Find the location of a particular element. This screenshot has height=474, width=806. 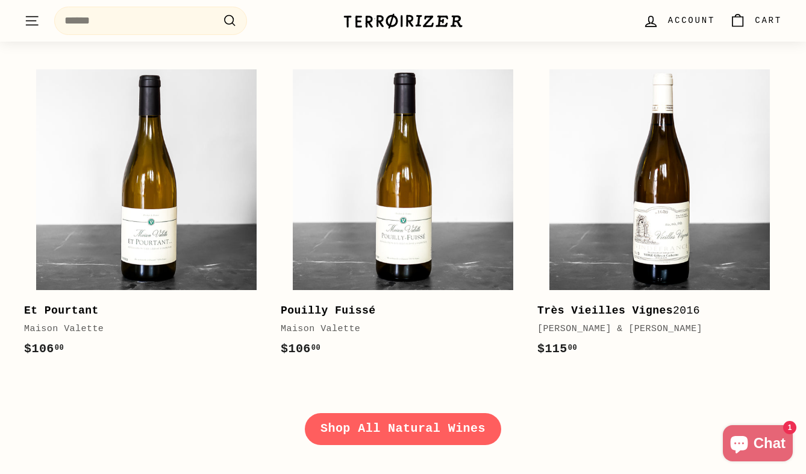

span: Account is located at coordinates (692, 20).